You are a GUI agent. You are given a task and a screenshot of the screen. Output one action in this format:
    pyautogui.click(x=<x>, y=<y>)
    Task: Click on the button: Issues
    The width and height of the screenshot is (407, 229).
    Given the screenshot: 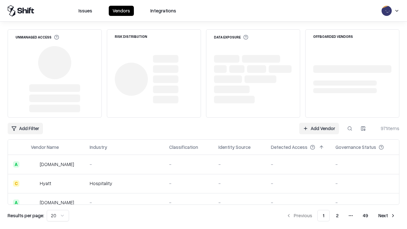 What is the action you would take?
    pyautogui.click(x=85, y=11)
    